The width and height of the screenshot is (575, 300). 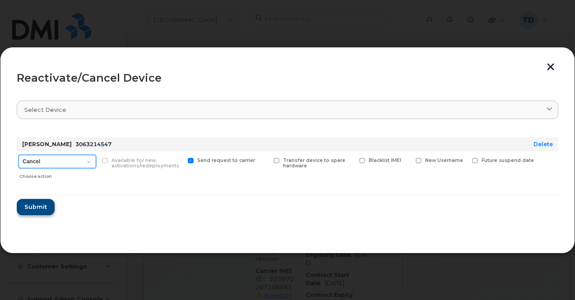 What do you see at coordinates (288, 78) in the screenshot?
I see `div: Reactivate/Cancel Device` at bounding box center [288, 78].